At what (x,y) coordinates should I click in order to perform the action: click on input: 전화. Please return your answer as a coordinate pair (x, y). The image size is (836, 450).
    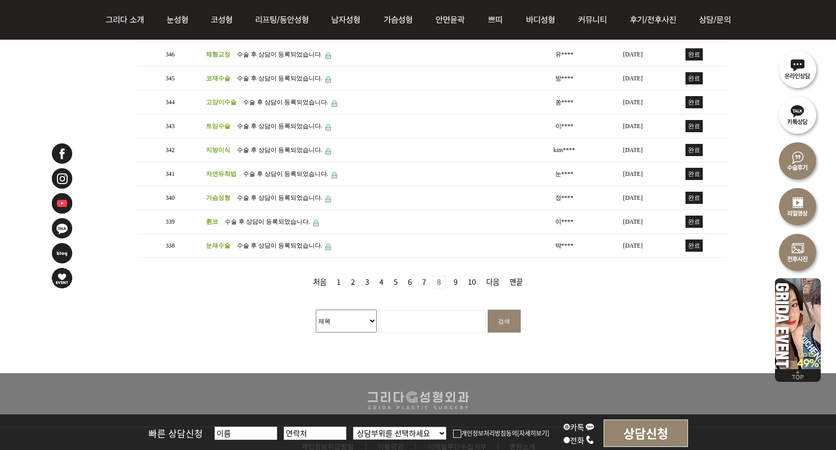
    Looking at the image, I should click on (567, 440).